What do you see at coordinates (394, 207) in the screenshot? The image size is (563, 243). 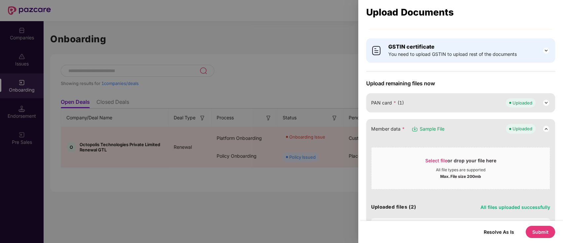 I see `h4: Uploaded files (2)` at bounding box center [394, 207].